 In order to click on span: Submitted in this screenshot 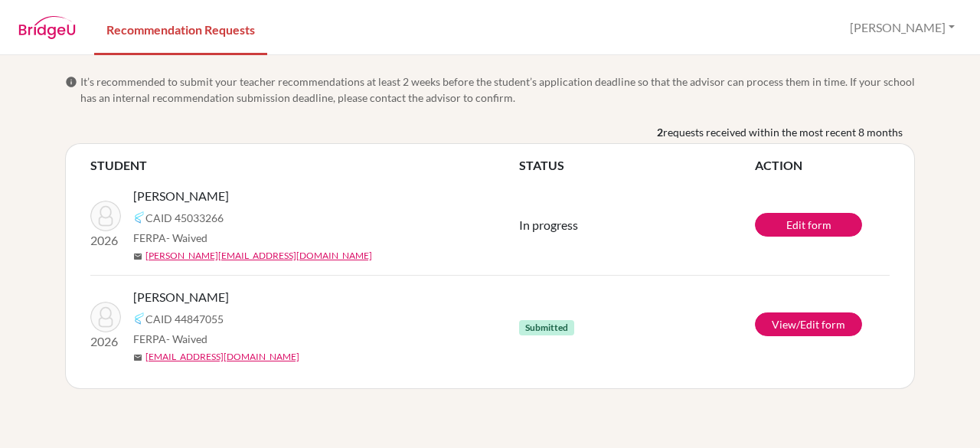, I will do `click(547, 328)`.